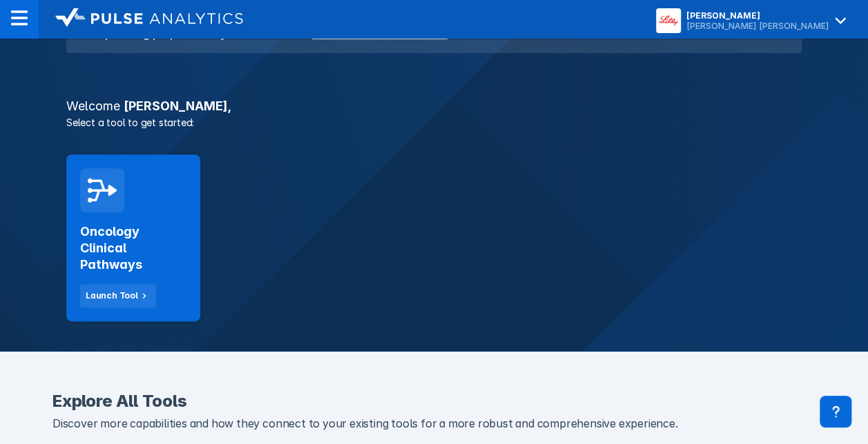  Describe the element at coordinates (133, 238) in the screenshot. I see `a: Oncology Clinical PathwaysLaunch Tool` at that location.